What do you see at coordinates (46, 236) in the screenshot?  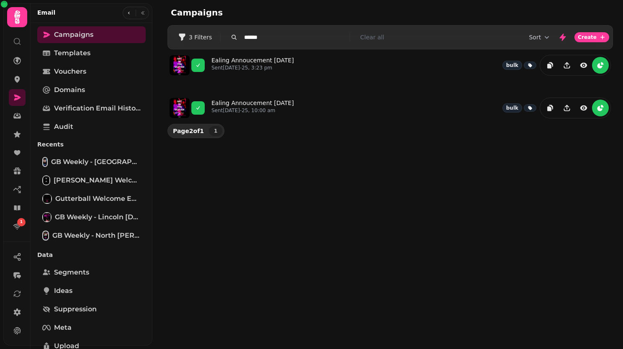 I see `img: GB Weekly - North Shields 26th August` at bounding box center [46, 236].